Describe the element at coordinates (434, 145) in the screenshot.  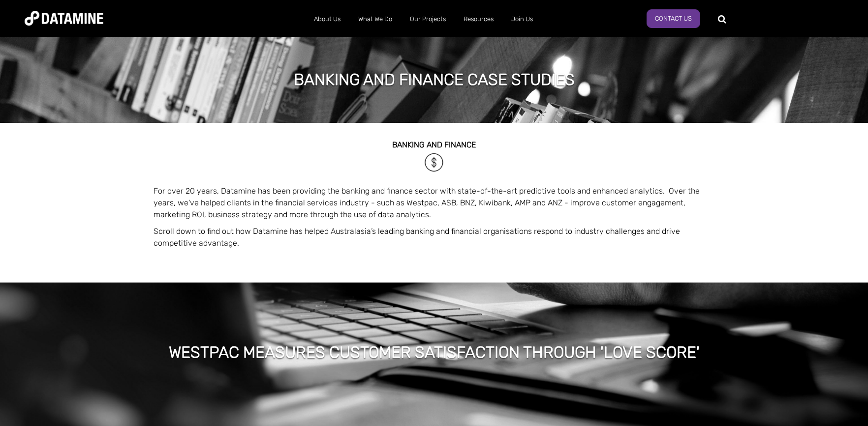
I see `h2: BANKING and FINANCE` at that location.